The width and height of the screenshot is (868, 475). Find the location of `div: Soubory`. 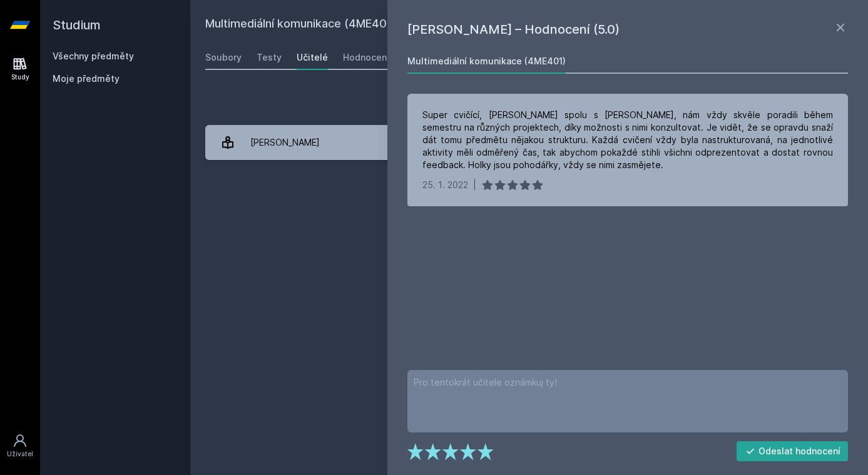

div: Soubory is located at coordinates (223, 58).